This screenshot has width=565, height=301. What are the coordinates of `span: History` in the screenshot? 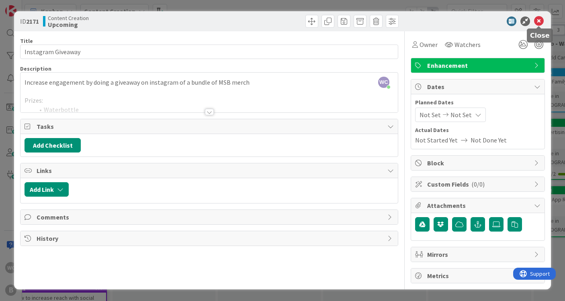 It's located at (210, 239).